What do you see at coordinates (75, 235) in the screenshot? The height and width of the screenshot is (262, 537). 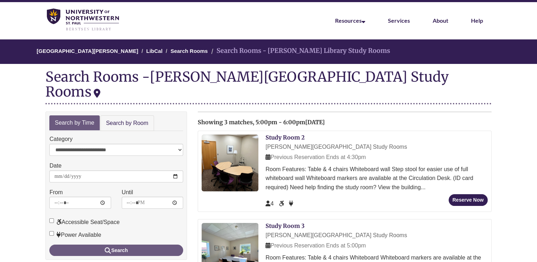 I see `label: Power Available` at bounding box center [75, 235].